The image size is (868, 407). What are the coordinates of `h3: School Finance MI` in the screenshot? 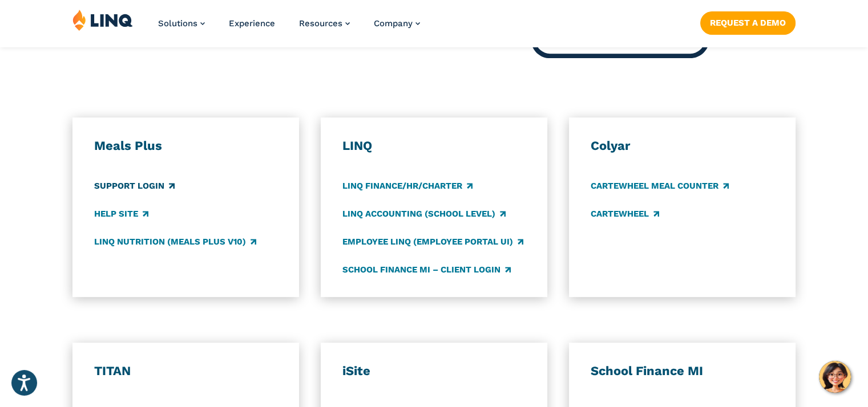 It's located at (682, 371).